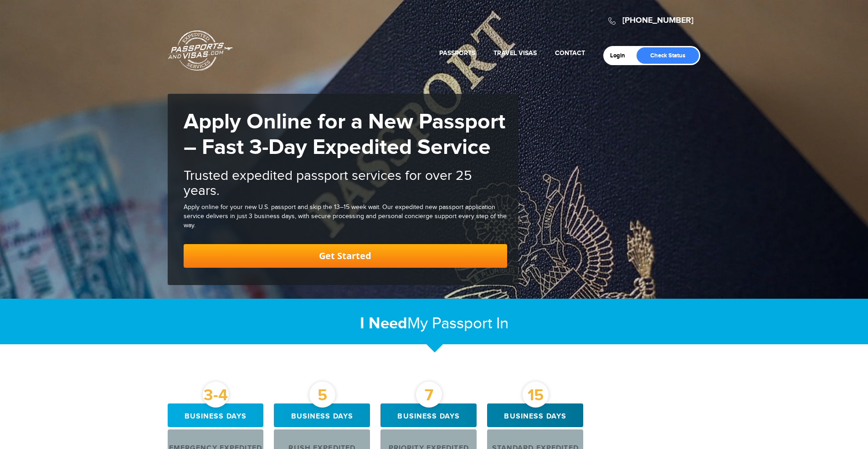  What do you see at coordinates (429, 394) in the screenshot?
I see `div: 7` at bounding box center [429, 394].